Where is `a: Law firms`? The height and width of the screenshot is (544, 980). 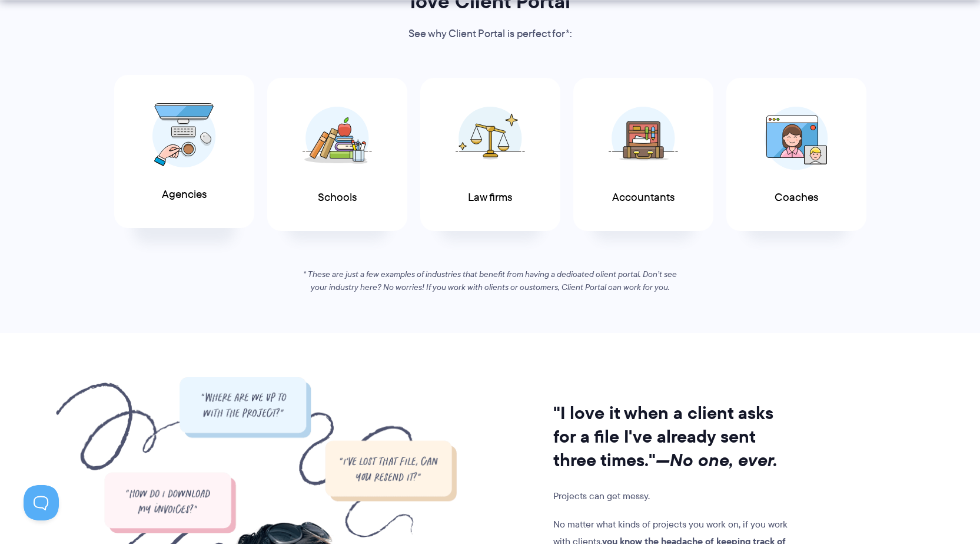 a: Law firms is located at coordinates (490, 154).